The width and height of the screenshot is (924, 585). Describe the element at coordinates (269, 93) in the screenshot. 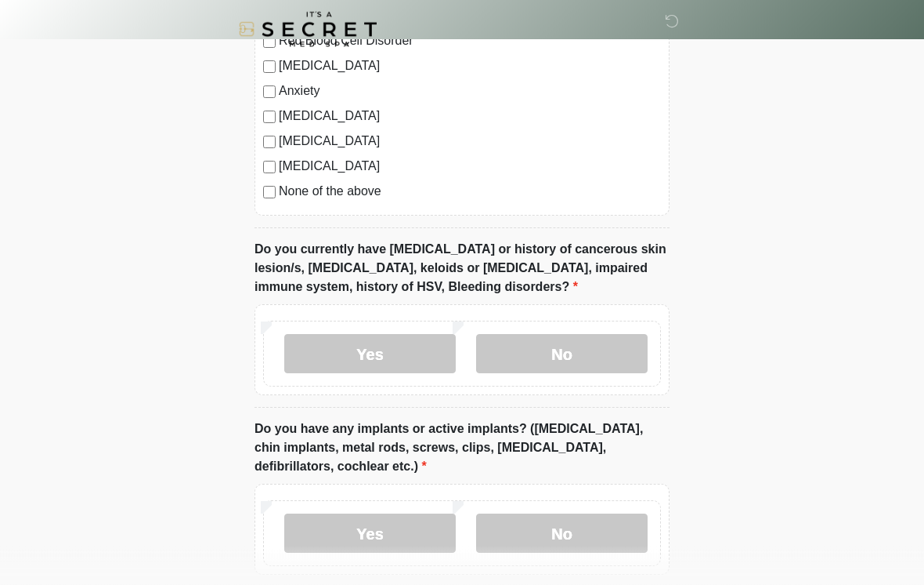

I see `input: Anxiety` at that location.